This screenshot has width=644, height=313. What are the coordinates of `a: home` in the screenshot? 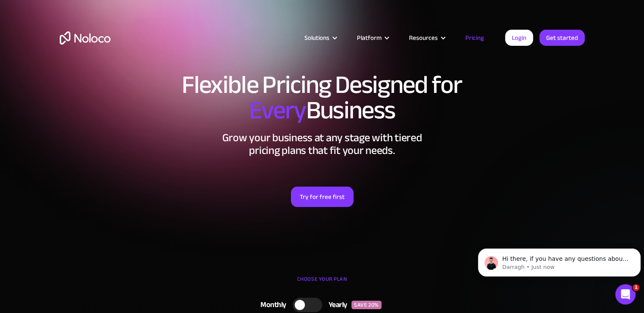 It's located at (85, 38).